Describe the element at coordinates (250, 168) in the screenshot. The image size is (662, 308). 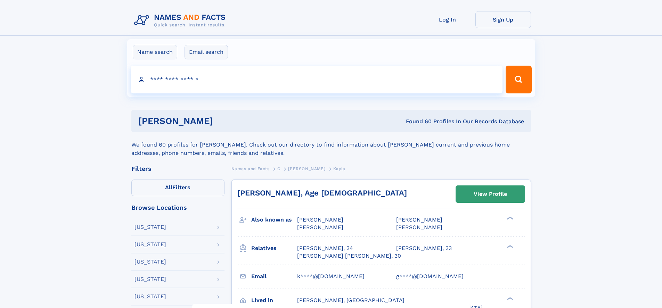
I see `a: Names and Facts` at that location.